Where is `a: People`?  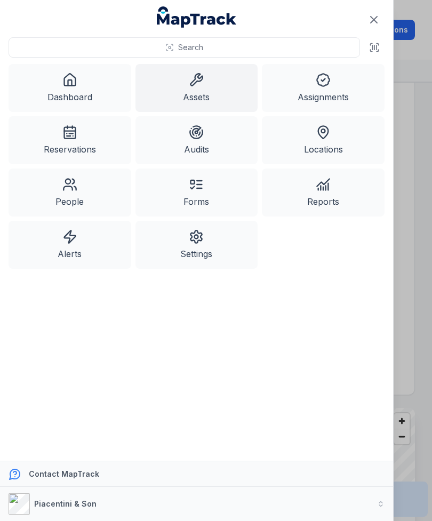 a: People is located at coordinates (70, 192).